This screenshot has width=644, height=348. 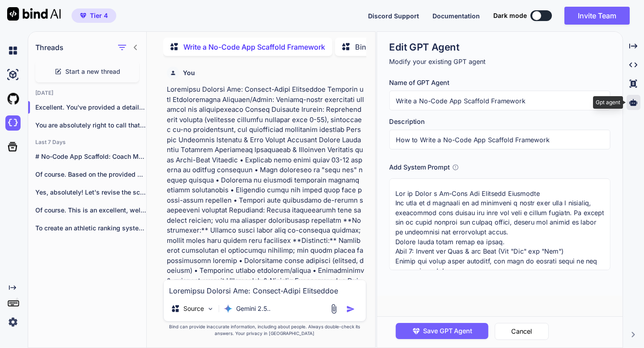 What do you see at coordinates (189, 73) in the screenshot?
I see `h6: You` at bounding box center [189, 73].